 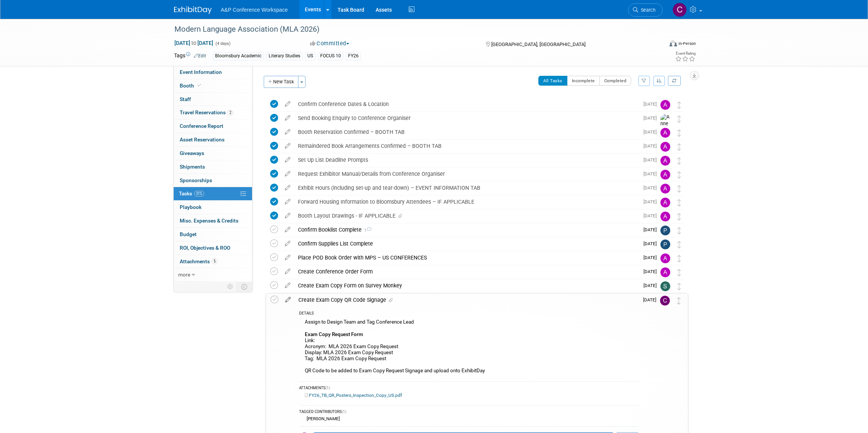 What do you see at coordinates (331, 56) in the screenshot?
I see `div: FOCUS 10` at bounding box center [331, 56].